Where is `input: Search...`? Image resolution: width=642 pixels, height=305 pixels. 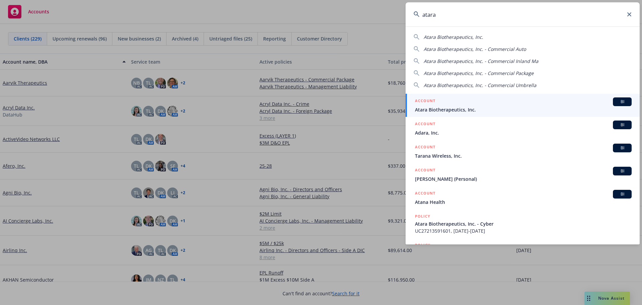 input: Search... is located at coordinates (523, 14).